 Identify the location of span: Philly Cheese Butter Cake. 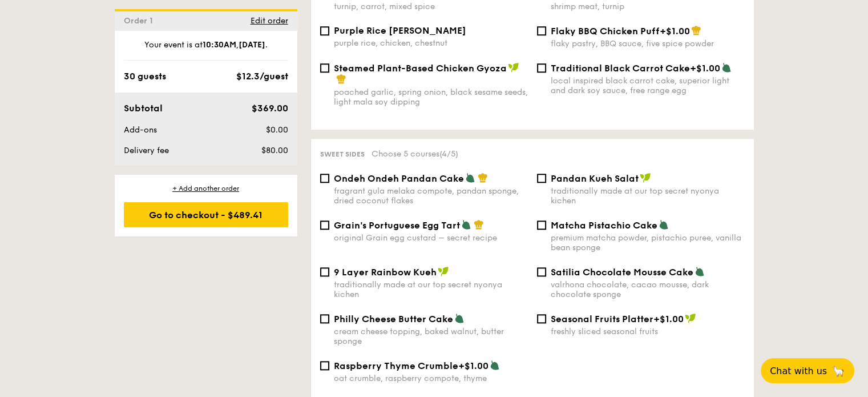
(393, 319).